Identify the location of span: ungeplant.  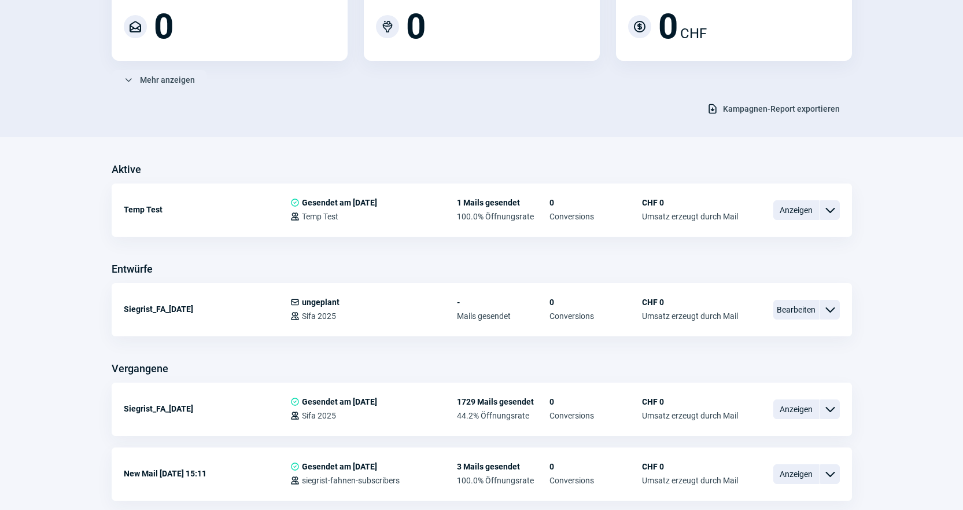
(320, 302).